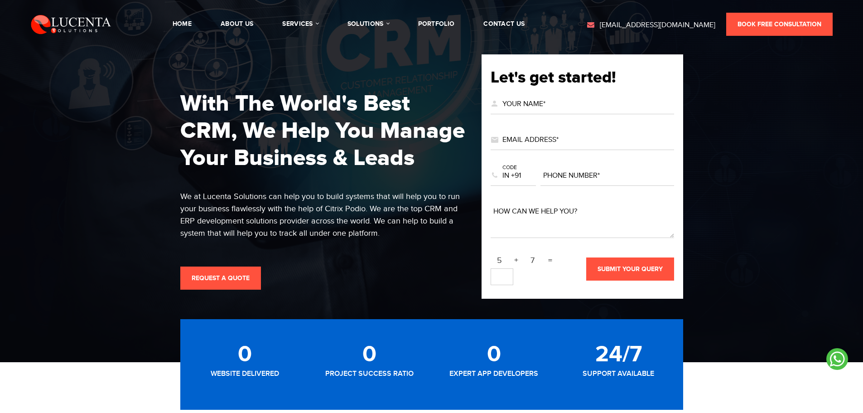 The image size is (863, 413). I want to click on span: Book Free Consultation, so click(780, 24).